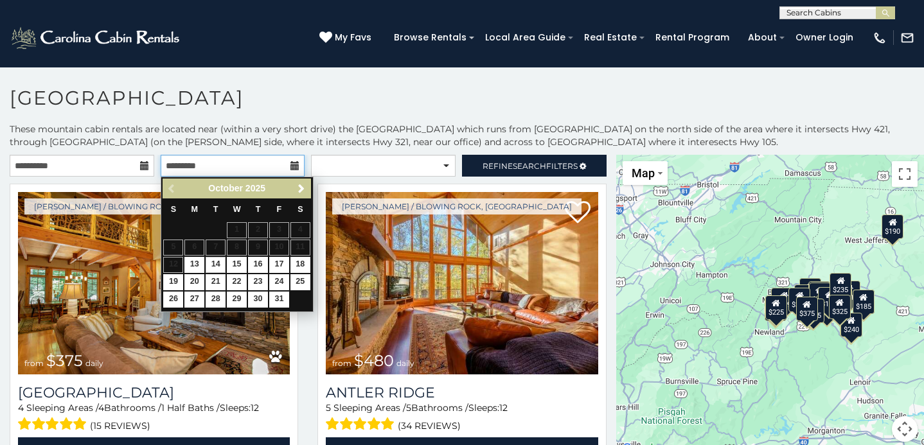 This screenshot has height=445, width=924. Describe the element at coordinates (195, 209) in the screenshot. I see `span: Monday` at that location.